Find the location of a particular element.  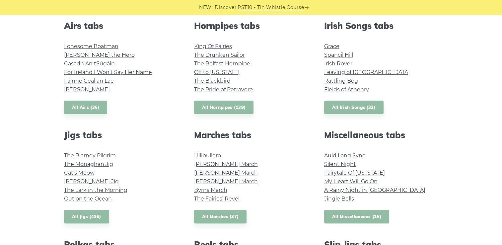

a: Grace is located at coordinates (332, 46).